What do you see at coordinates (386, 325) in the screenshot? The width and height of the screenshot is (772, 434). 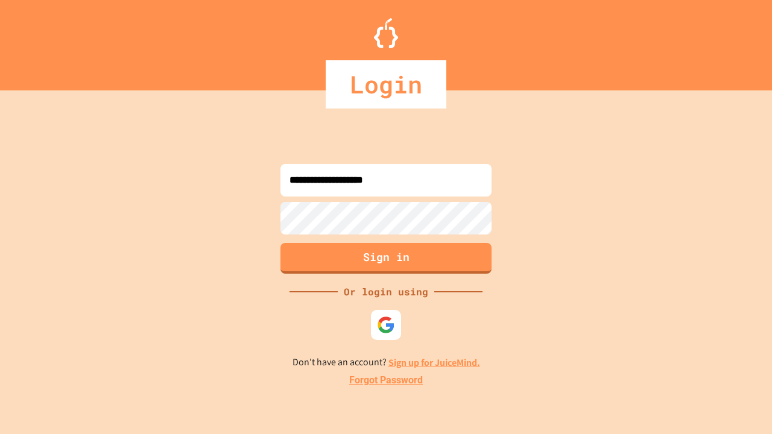 I see `img: google-icon.svg` at bounding box center [386, 325].